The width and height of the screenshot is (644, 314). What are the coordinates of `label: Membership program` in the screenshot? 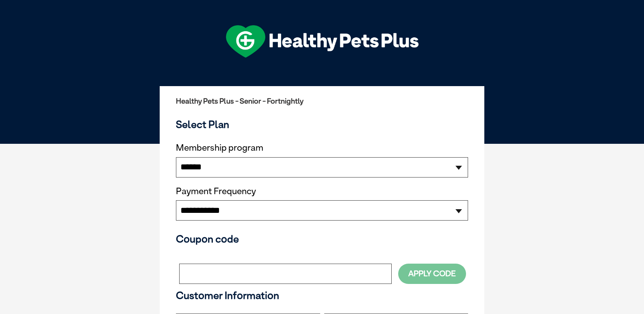 It's located at (322, 148).